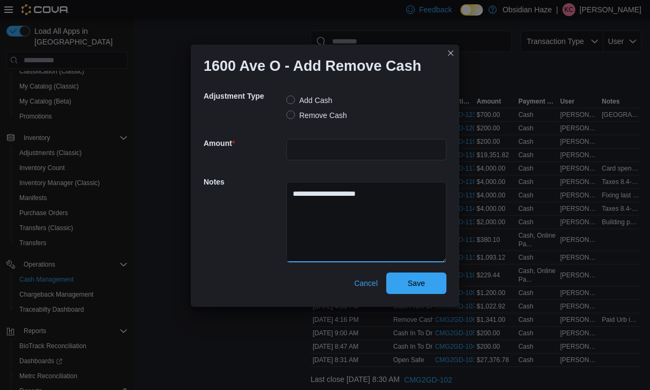 The image size is (650, 390). Describe the element at coordinates (316, 115) in the screenshot. I see `label: Remove Cash` at that location.